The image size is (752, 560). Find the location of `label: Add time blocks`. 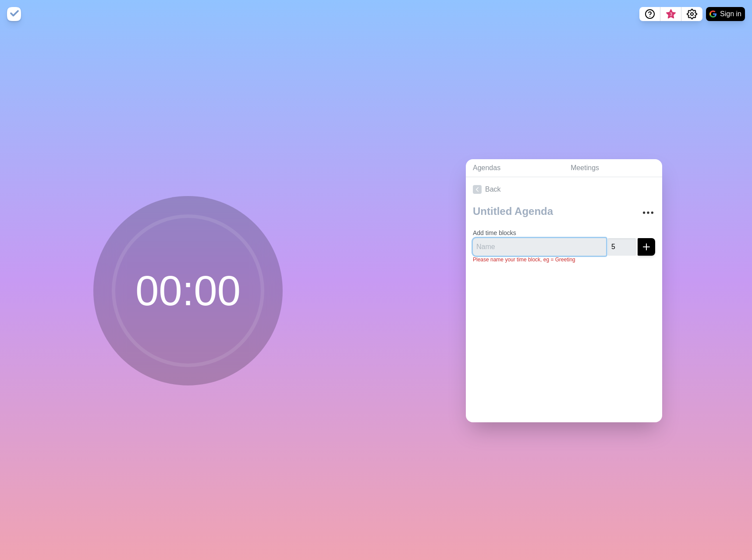

label: Add time blocks is located at coordinates (494, 233).